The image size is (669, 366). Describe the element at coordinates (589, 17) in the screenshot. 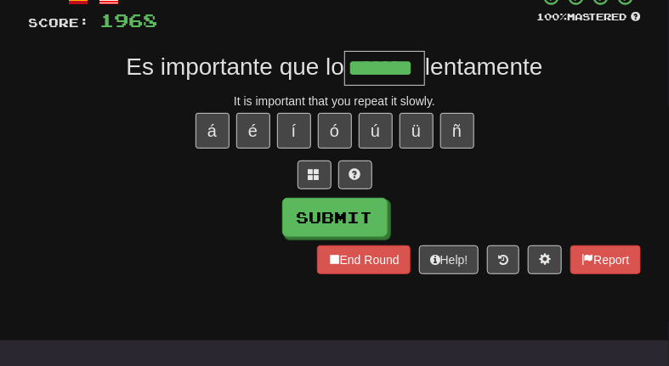

I see `div: Mastered` at that location.